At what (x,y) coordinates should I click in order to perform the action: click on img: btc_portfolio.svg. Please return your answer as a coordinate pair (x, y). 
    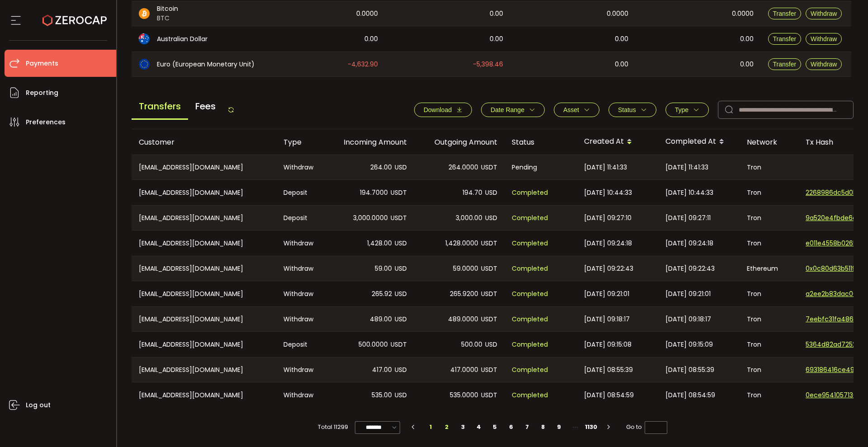
    Looking at the image, I should click on (144, 13).